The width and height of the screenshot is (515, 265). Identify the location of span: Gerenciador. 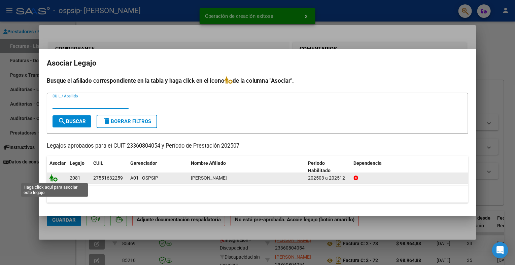
(143, 163).